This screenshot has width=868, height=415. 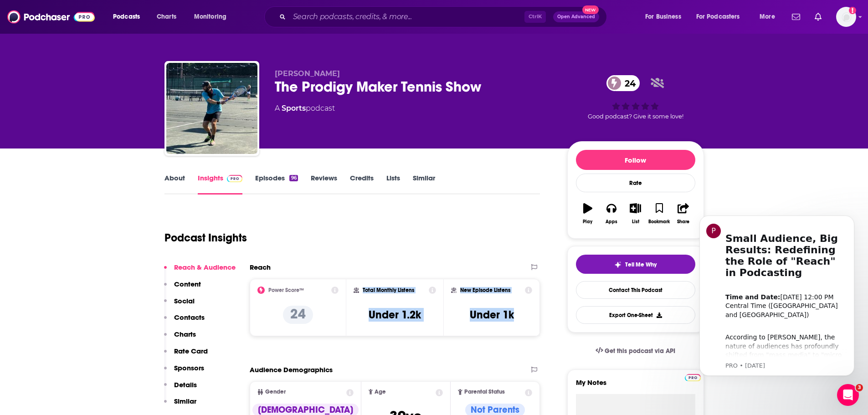 What do you see at coordinates (205, 238) in the screenshot?
I see `h1: Podcast Insights` at bounding box center [205, 238].